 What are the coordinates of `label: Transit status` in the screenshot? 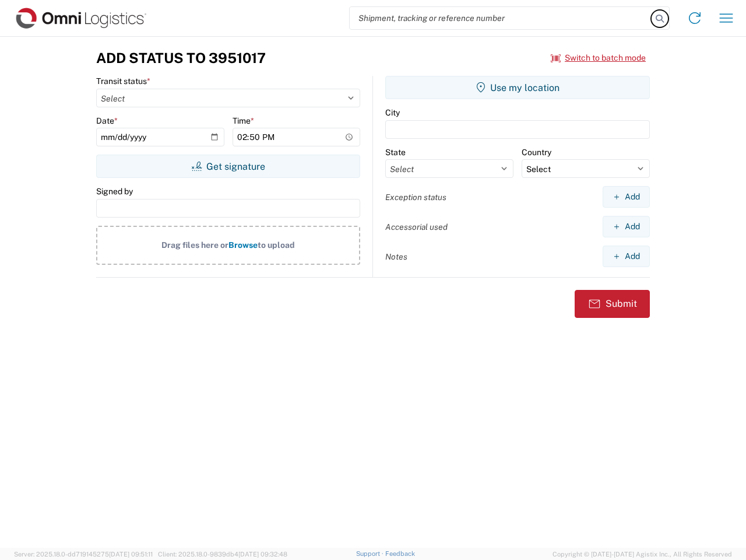 It's located at (123, 81).